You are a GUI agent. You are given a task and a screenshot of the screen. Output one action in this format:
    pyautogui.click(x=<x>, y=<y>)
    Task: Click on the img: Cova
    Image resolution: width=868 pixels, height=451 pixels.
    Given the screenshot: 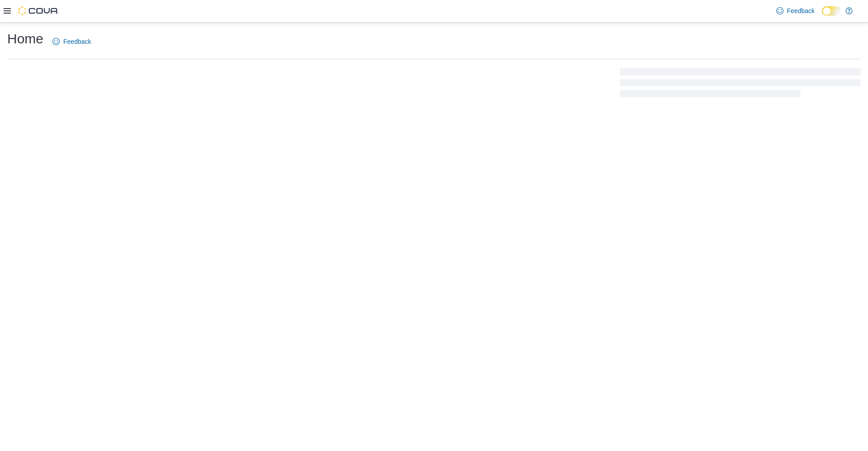 What is the action you would take?
    pyautogui.click(x=38, y=11)
    